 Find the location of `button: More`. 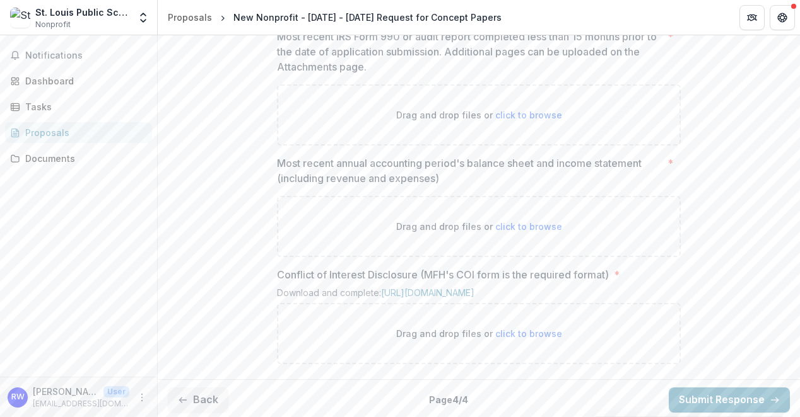

button: More is located at coordinates (142, 398).